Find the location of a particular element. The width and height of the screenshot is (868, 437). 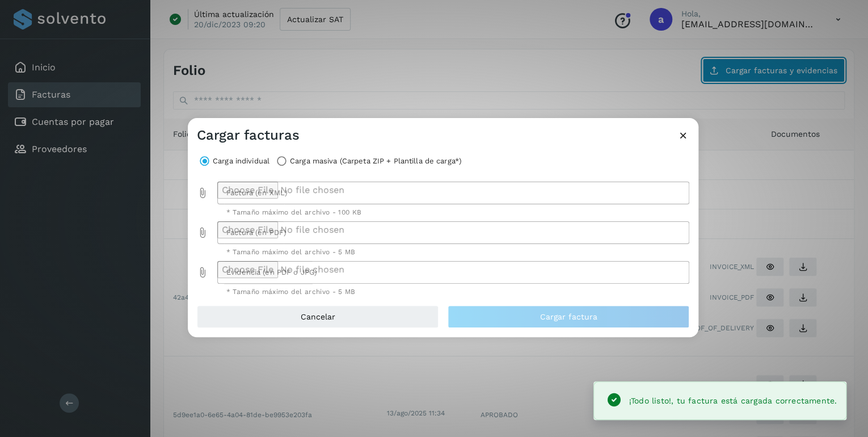

span: ¡Todo listo!, tu factura está cargada correctamente. is located at coordinates (732, 400).